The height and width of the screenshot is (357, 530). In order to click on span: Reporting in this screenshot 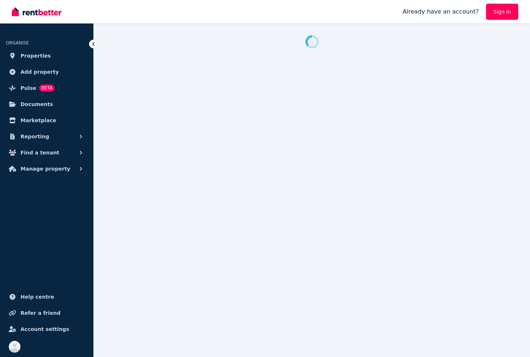, I will do `click(35, 136)`.